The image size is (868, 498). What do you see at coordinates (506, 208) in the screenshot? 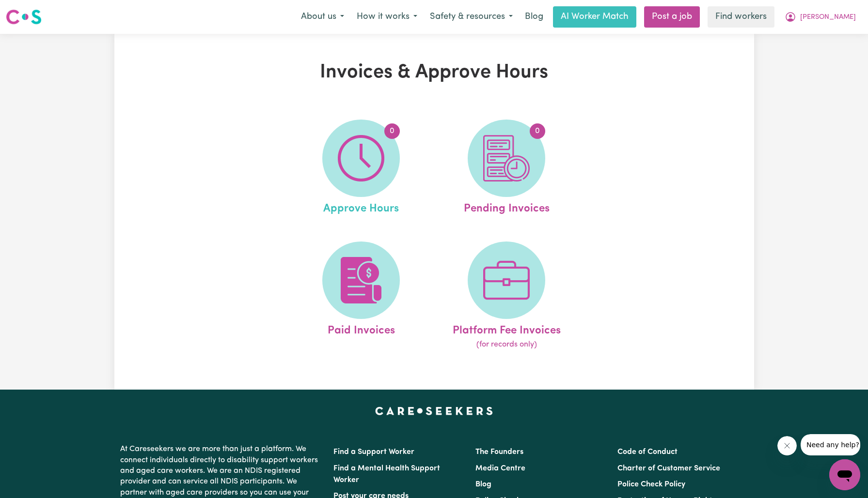
I see `span: Pending Invoices` at bounding box center [506, 208].